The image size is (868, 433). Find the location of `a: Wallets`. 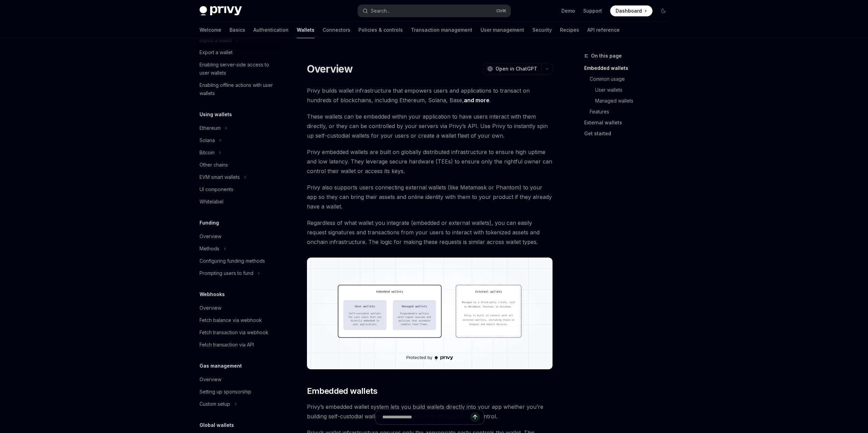

a: Wallets is located at coordinates (306, 30).